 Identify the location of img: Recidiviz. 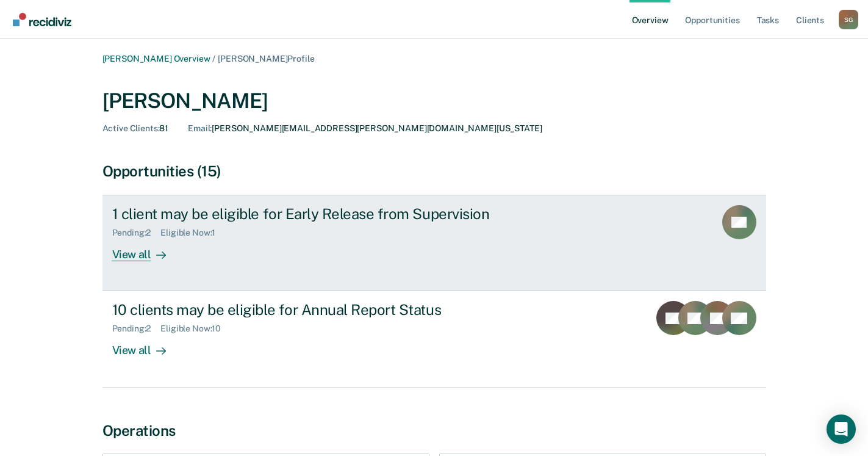
(42, 19).